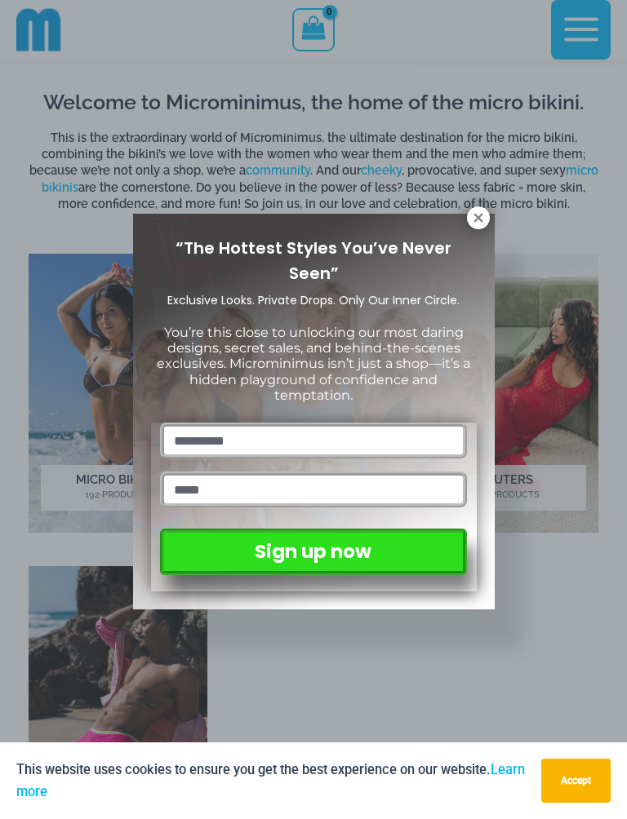 The height and width of the screenshot is (819, 627). What do you see at coordinates (313, 364) in the screenshot?
I see `span: You’re this close to unlocking our most daring designs, secret sales, and behind-the-scenes exclu...` at bounding box center [313, 364].